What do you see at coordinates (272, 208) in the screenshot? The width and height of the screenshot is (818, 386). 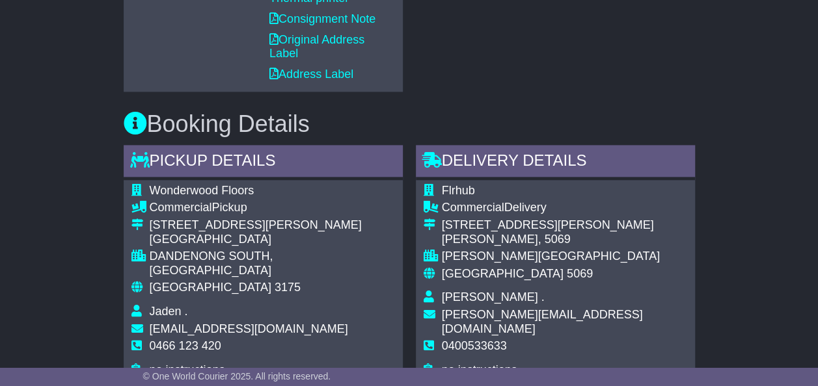 I see `div: Pickup` at bounding box center [272, 208].